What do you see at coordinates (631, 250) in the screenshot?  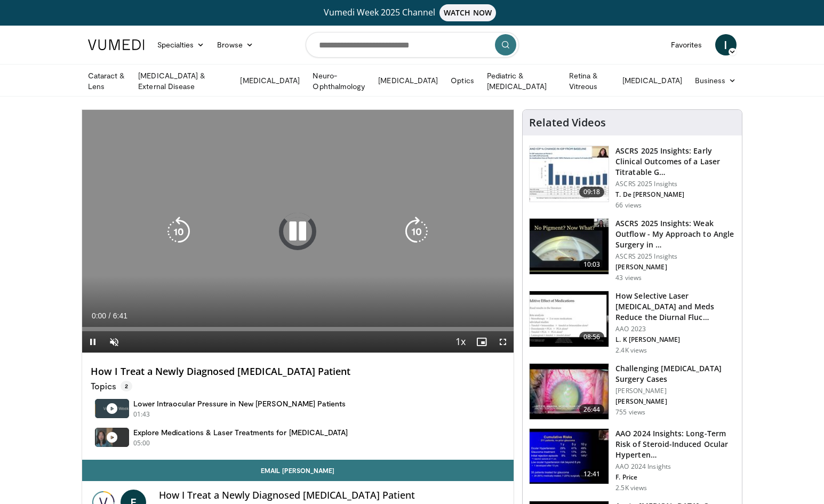 I see `a: 10:03 ASCRS 2025 Insights: Weak Outflow - My Approach to Angle Surgery in … ASCRS 2025 Insights [...` at bounding box center [631, 250].